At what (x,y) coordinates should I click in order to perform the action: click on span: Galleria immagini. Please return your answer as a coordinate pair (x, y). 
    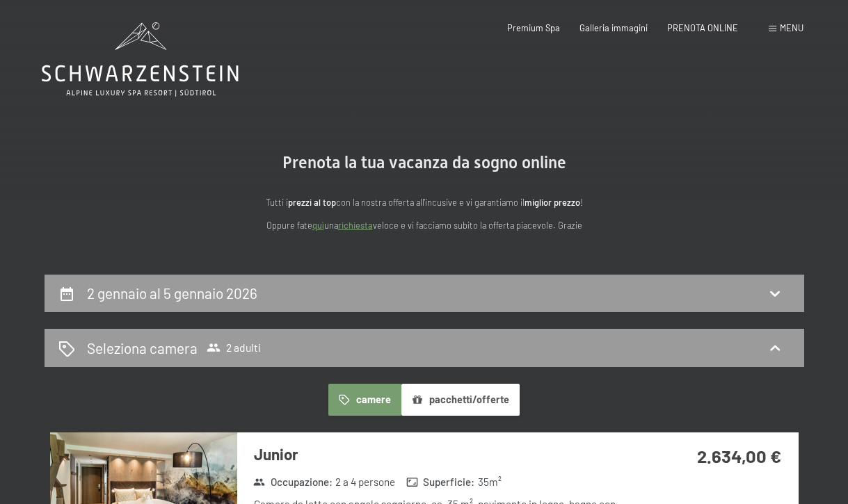
    Looking at the image, I should click on (613, 28).